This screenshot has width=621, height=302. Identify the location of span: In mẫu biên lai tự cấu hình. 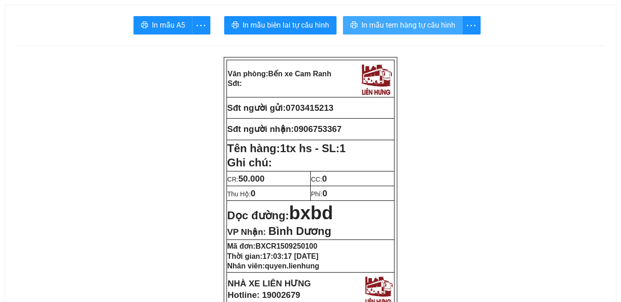
(286, 25).